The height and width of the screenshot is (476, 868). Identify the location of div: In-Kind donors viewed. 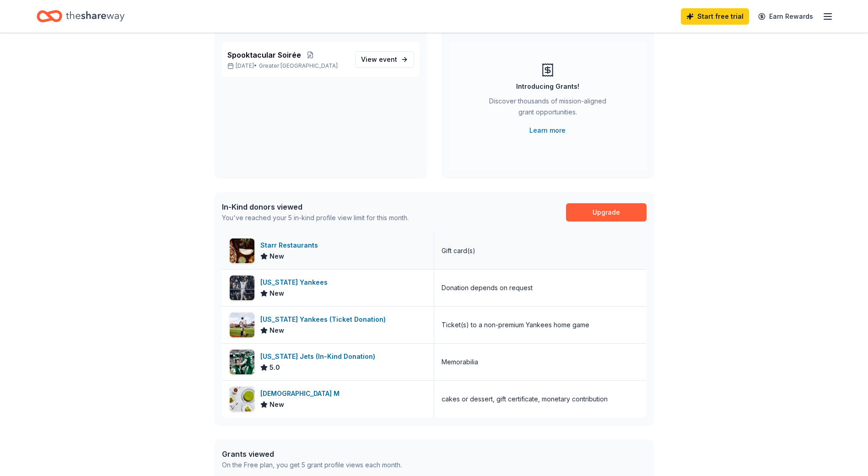
(315, 207).